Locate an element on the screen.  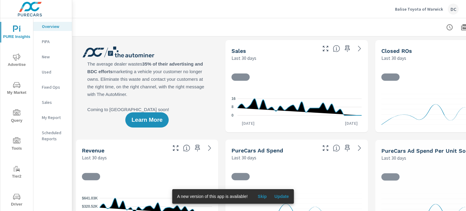
text: 8 is located at coordinates (232, 107).